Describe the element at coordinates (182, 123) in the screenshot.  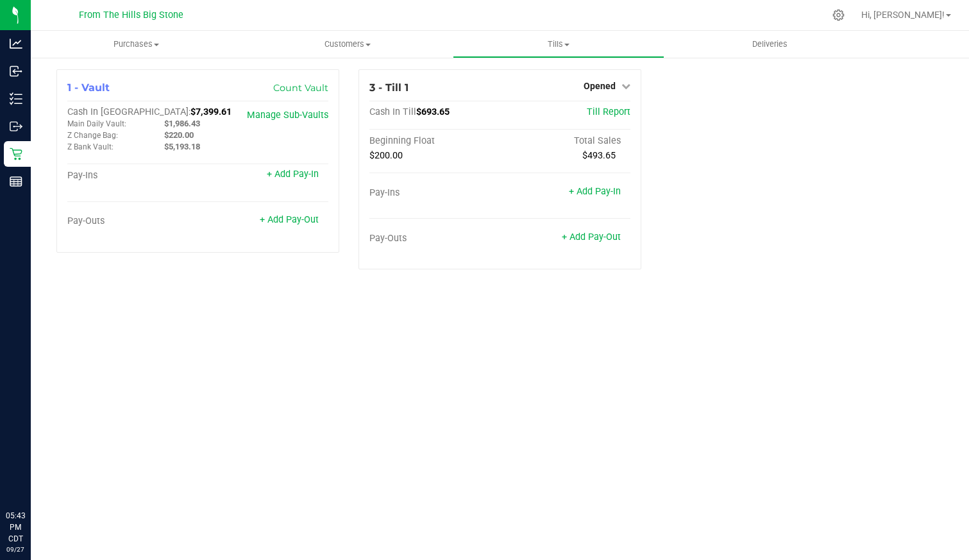
I see `span: $1,986.43` at that location.